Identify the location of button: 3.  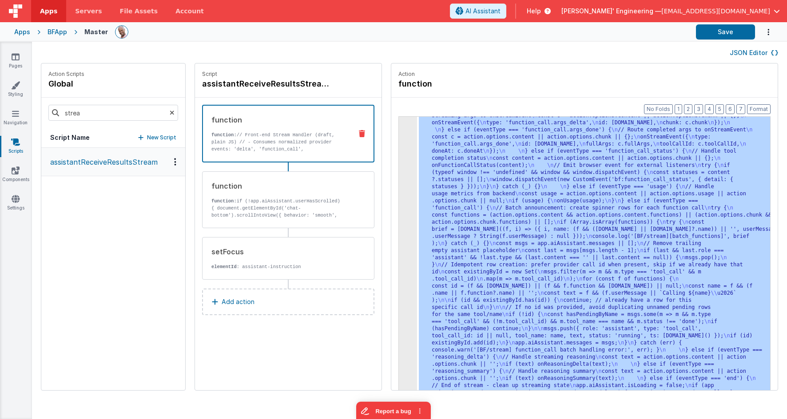
(699, 109).